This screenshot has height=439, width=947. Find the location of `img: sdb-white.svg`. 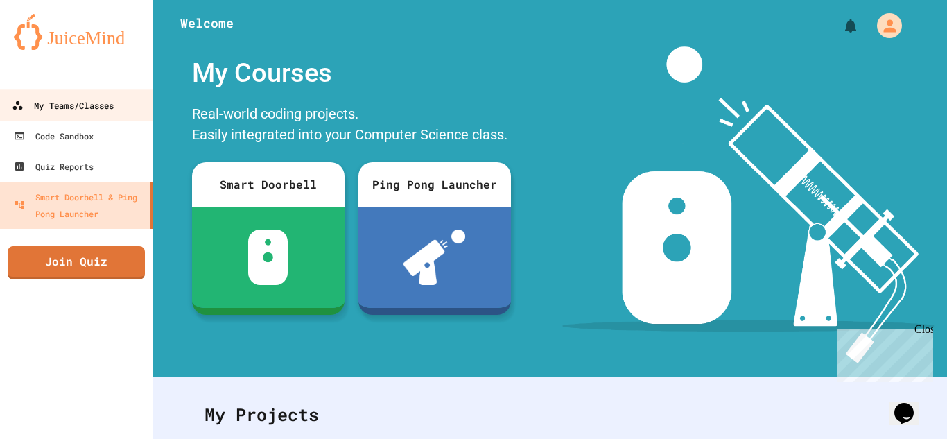

img: sdb-white.svg is located at coordinates (268, 257).